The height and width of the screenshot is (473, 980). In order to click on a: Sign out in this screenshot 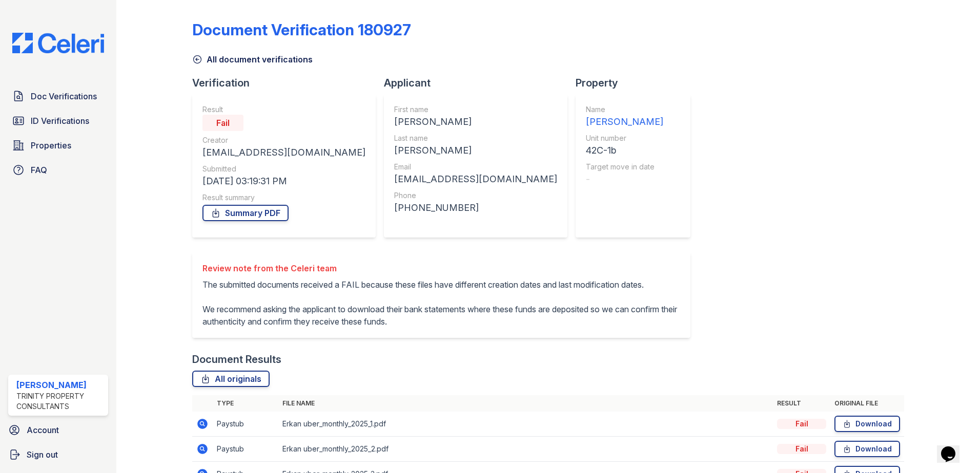, I will do `click(58, 455)`.